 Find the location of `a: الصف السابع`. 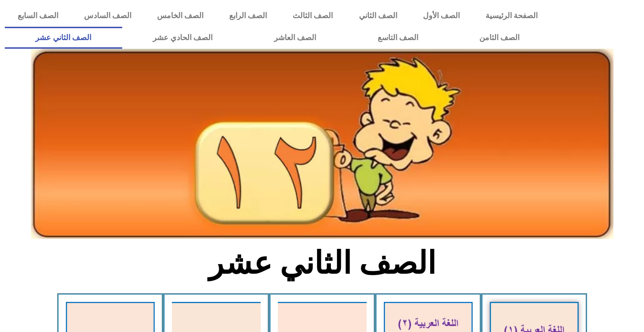

a: الصف السابع is located at coordinates (38, 16).